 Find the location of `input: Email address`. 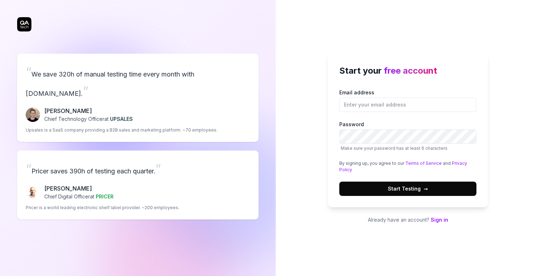

input: Email address is located at coordinates (408, 105).